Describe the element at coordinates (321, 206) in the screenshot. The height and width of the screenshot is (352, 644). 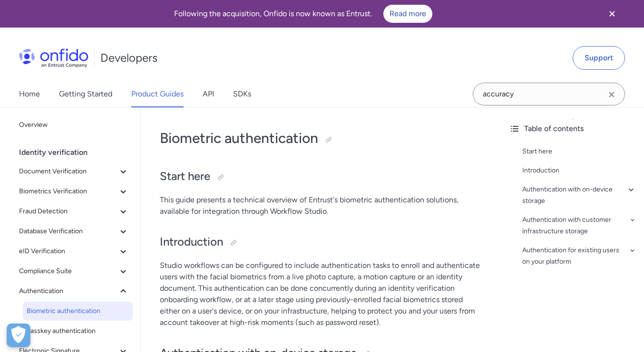
I see `p: This guide presents a technical overview of Entrust's biometric authentication solutions, availab...` at that location.